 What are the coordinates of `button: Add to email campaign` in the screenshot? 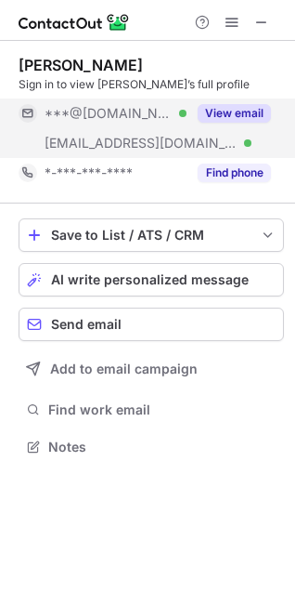 It's located at (151, 369).